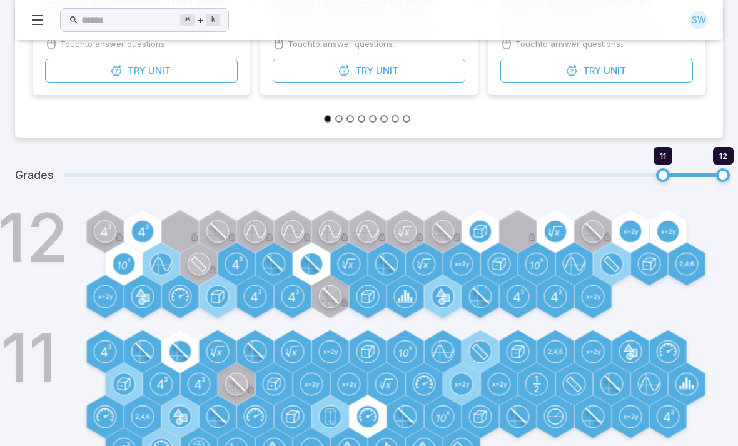 The height and width of the screenshot is (446, 738). What do you see at coordinates (384, 119) in the screenshot?
I see `button: Go to slide 6` at bounding box center [384, 119].